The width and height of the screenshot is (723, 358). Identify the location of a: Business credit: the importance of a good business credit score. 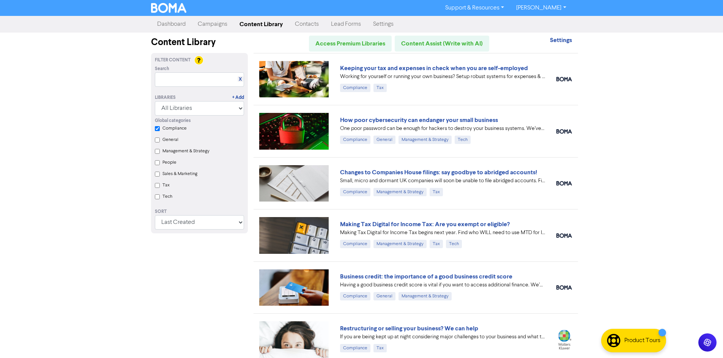
(426, 277).